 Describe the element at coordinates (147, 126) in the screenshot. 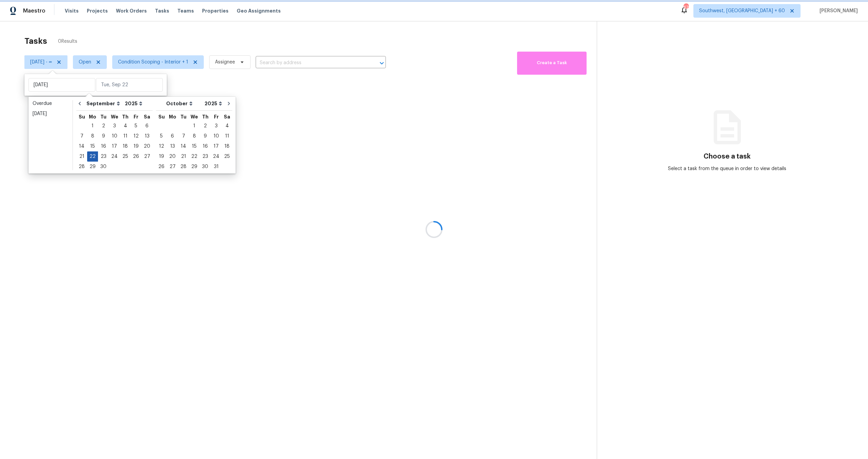

I see `div: 6` at that location.